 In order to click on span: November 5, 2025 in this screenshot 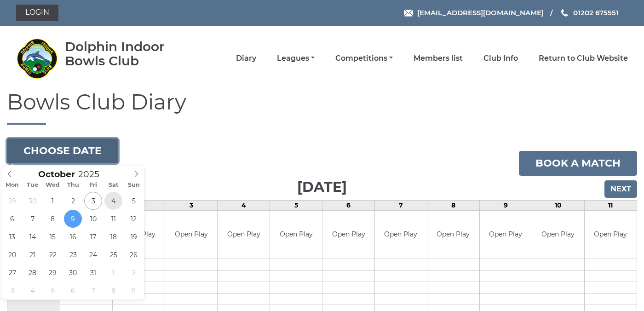, I will do `click(52, 290)`.